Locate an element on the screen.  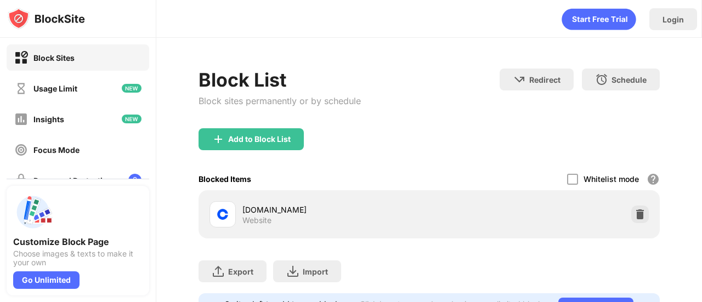
div: Website is located at coordinates (257, 221).